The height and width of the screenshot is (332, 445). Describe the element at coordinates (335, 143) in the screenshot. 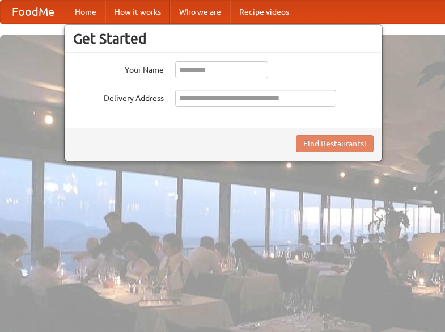

I see `button: Find Restaurants!` at that location.